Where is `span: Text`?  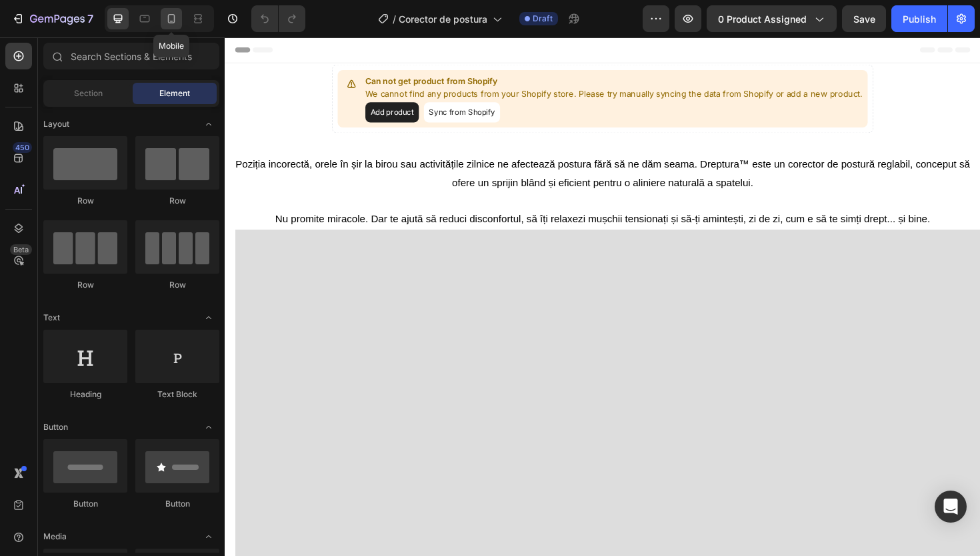
span: Text is located at coordinates (52, 318).